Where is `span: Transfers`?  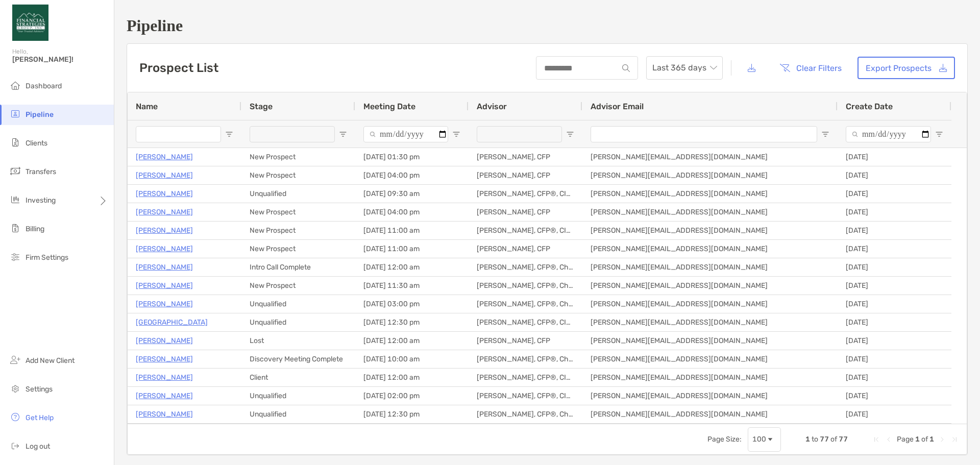 span: Transfers is located at coordinates (41, 171).